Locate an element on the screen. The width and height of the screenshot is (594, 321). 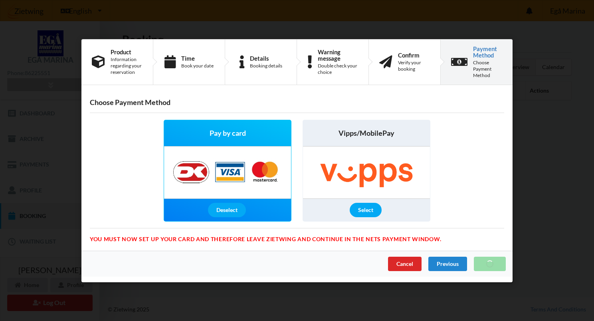
div: Warning message is located at coordinates (338, 55).